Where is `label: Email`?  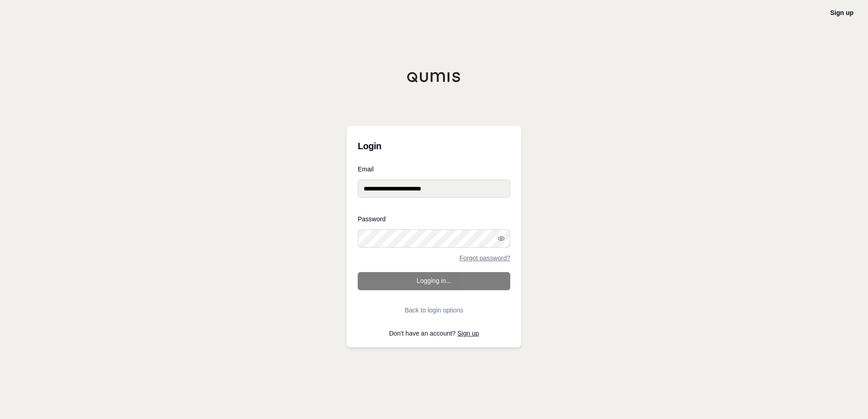 label: Email is located at coordinates (434, 169).